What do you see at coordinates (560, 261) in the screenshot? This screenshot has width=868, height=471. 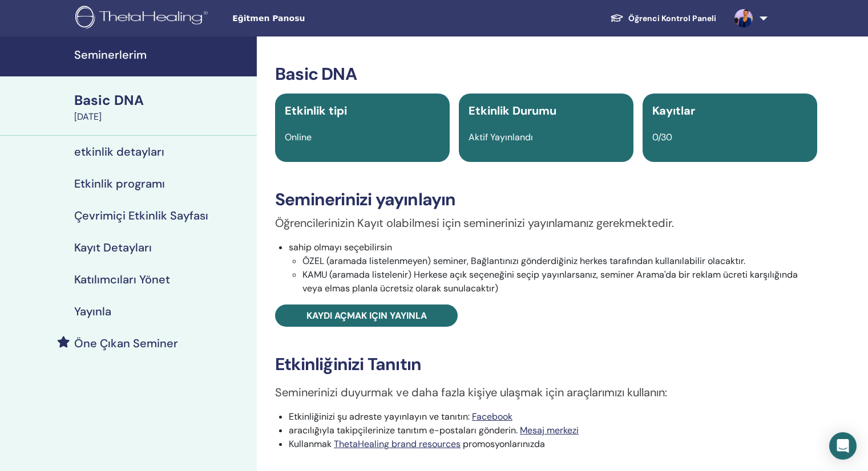 I see `li: ÖZEL (aramada listelenmeyen) seminer, Bağlantınızı gönderdiğiniz herkes tarafından kullanılabilir...` at bounding box center [560, 261].